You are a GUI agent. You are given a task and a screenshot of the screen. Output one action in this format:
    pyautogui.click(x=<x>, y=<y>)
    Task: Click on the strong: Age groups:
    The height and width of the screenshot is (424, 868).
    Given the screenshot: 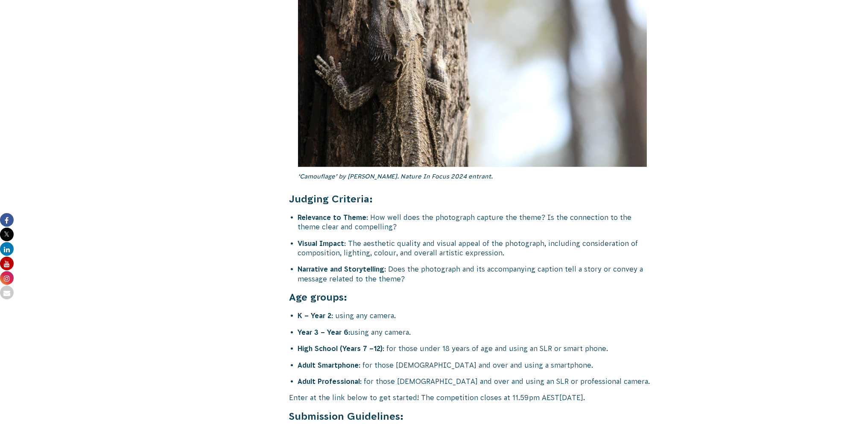 What is the action you would take?
    pyautogui.click(x=318, y=297)
    